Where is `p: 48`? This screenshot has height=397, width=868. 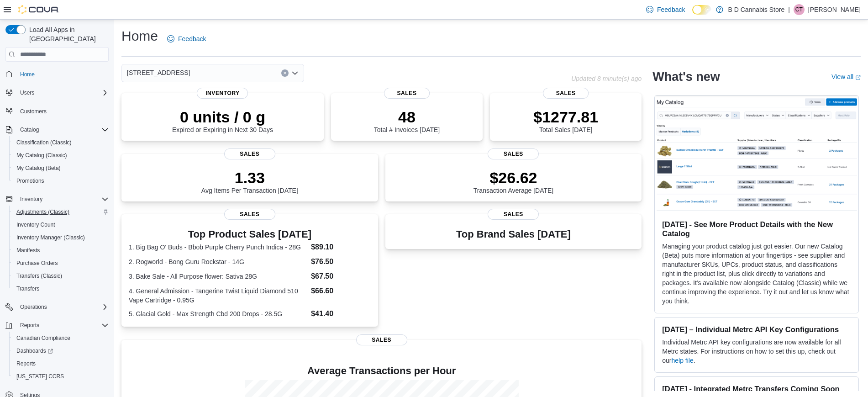 p: 48 is located at coordinates (407, 117).